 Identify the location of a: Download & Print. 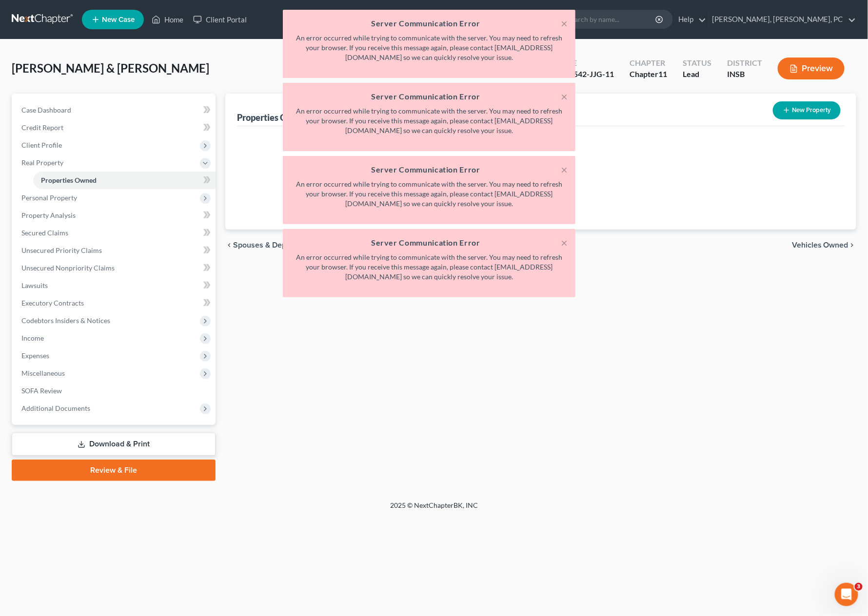
(114, 444).